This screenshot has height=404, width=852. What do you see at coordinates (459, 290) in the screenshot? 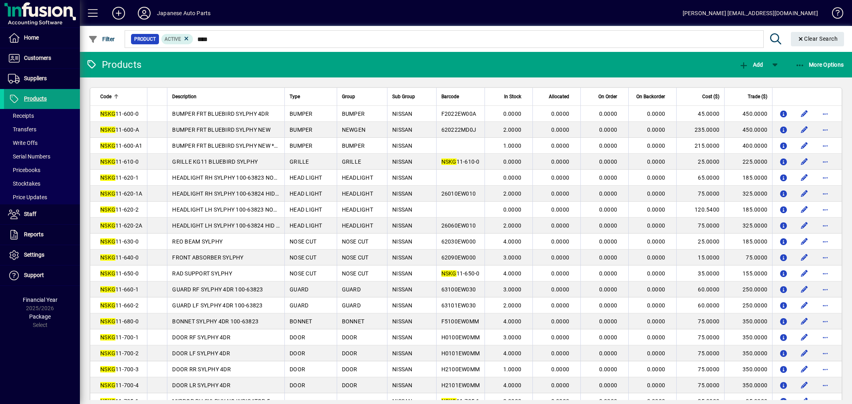
I see `span: 63100EW030` at bounding box center [459, 290].